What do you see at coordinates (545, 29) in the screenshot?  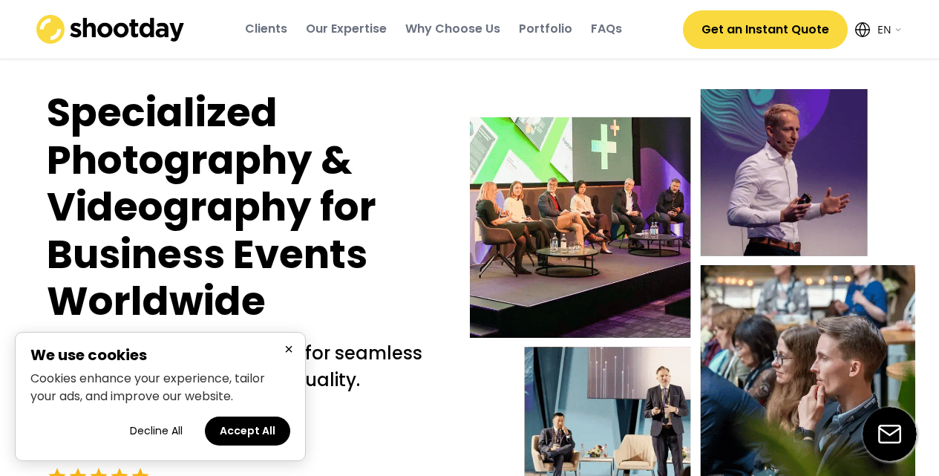 I see `div: Portfolio` at bounding box center [545, 29].